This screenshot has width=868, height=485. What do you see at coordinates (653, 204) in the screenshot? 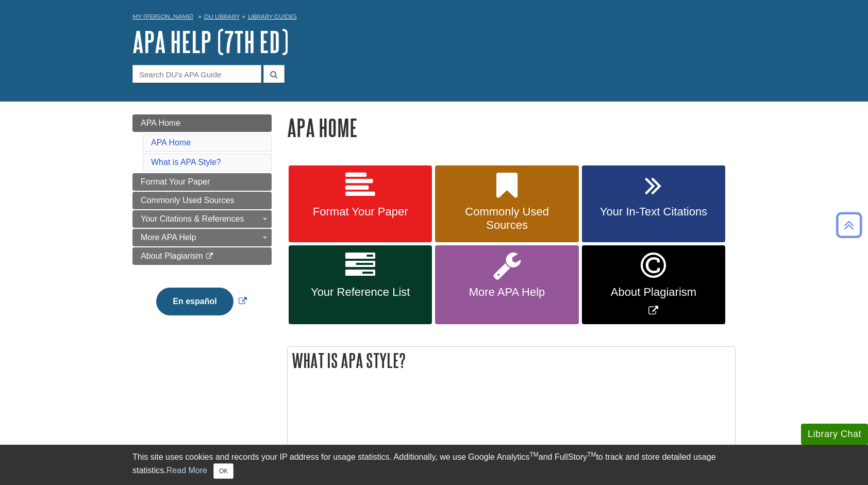
I see `a: Your In-Text Citations` at bounding box center [653, 204].